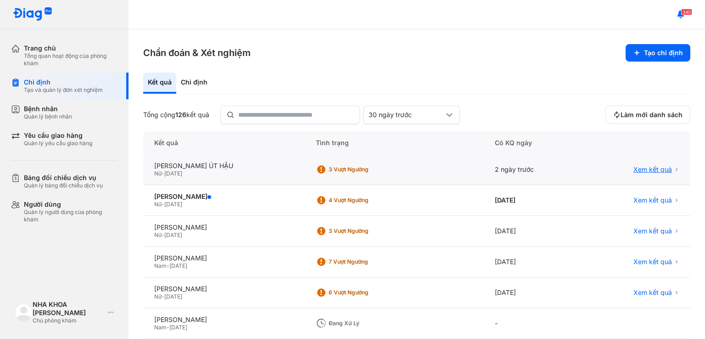  Describe the element at coordinates (176, 115) in the screenshot. I see `div: Tổng cộng kết quả` at that location.